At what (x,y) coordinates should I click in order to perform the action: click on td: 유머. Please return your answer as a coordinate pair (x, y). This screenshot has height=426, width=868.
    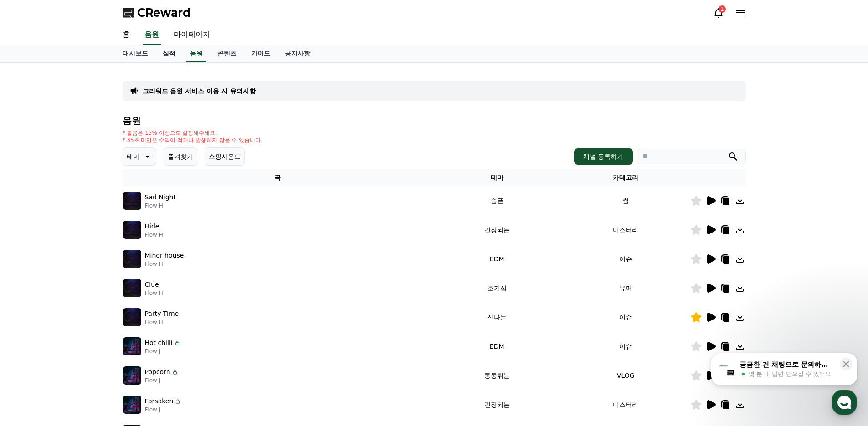
    Looking at the image, I should click on (625, 288).